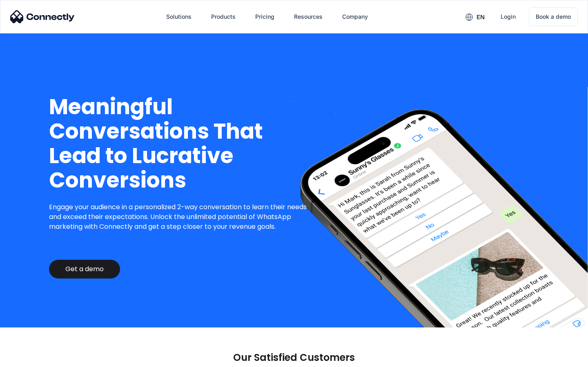  Describe the element at coordinates (508, 17) in the screenshot. I see `a: Login` at that location.